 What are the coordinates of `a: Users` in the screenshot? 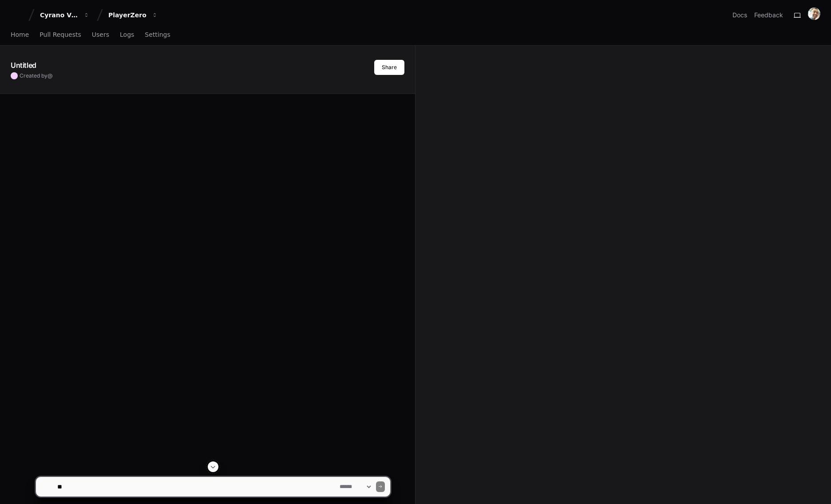 It's located at (100, 35).